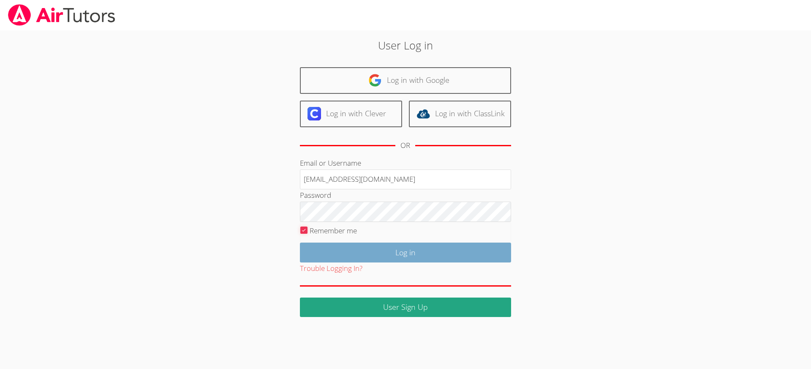 The image size is (811, 369). I want to click on a: Log in with ClassLink, so click(460, 114).